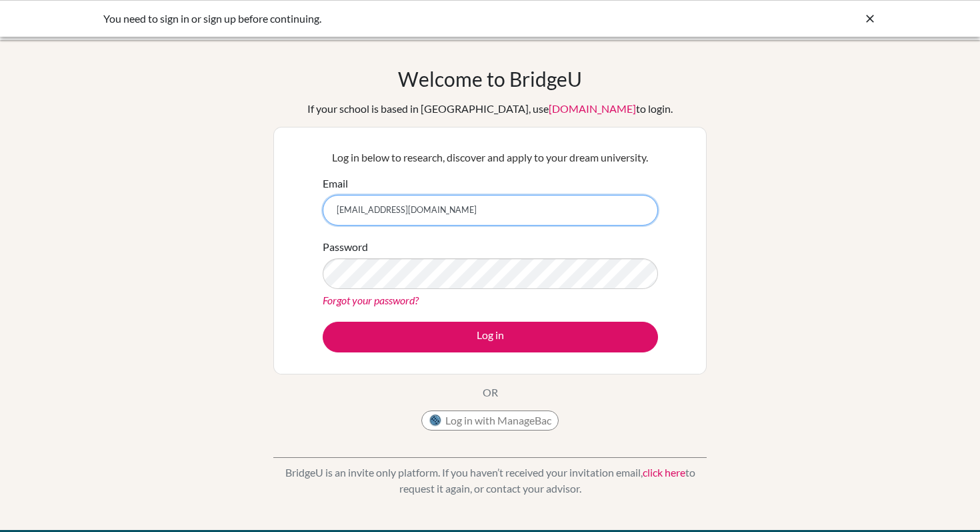 The image size is (980, 532). I want to click on button: Log in with ManageBac, so click(490, 421).